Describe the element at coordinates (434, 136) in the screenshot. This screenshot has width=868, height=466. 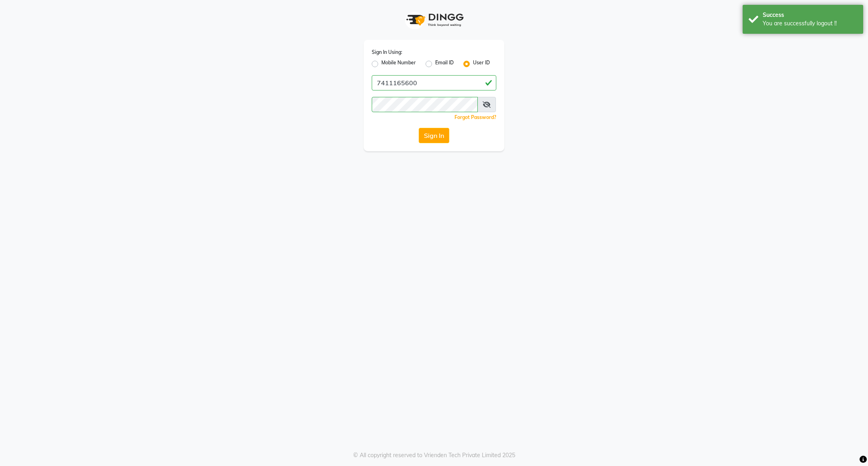
I see `button: Sign In` at that location.